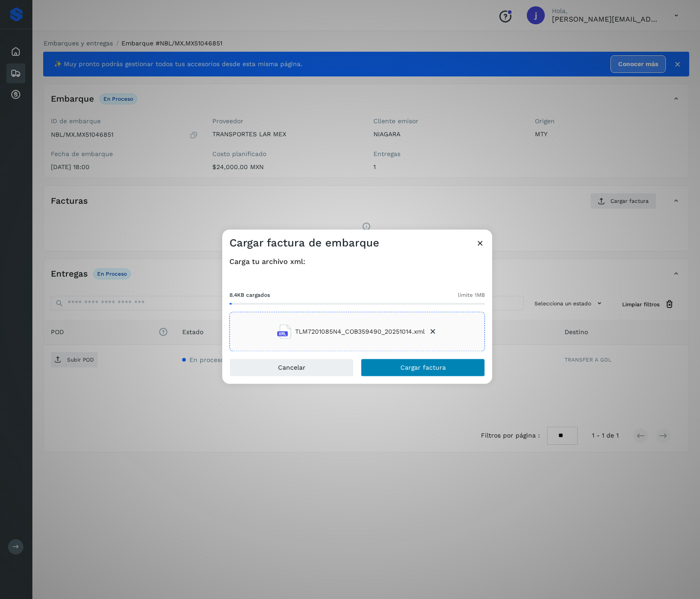 This screenshot has width=700, height=599. I want to click on span: Cancelar, so click(292, 368).